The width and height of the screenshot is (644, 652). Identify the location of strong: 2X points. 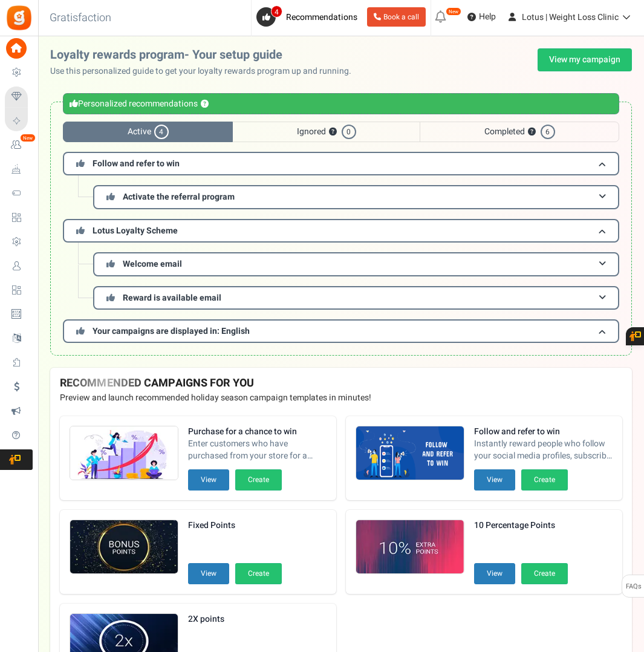
(235, 619).